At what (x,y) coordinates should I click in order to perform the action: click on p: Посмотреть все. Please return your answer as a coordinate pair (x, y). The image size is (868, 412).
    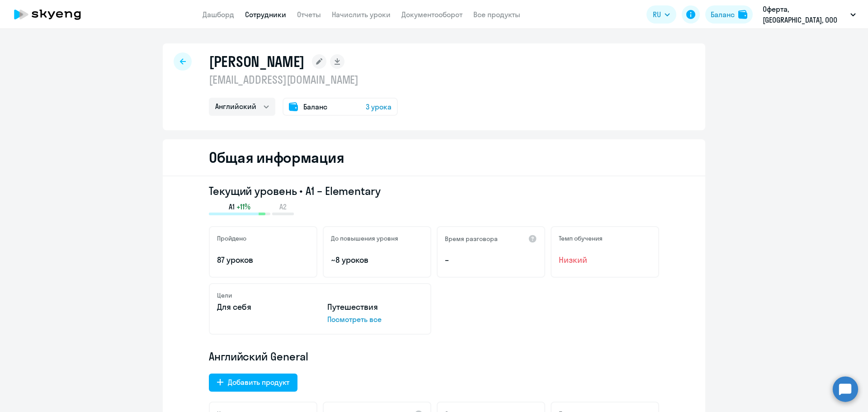
    Looking at the image, I should click on (375, 319).